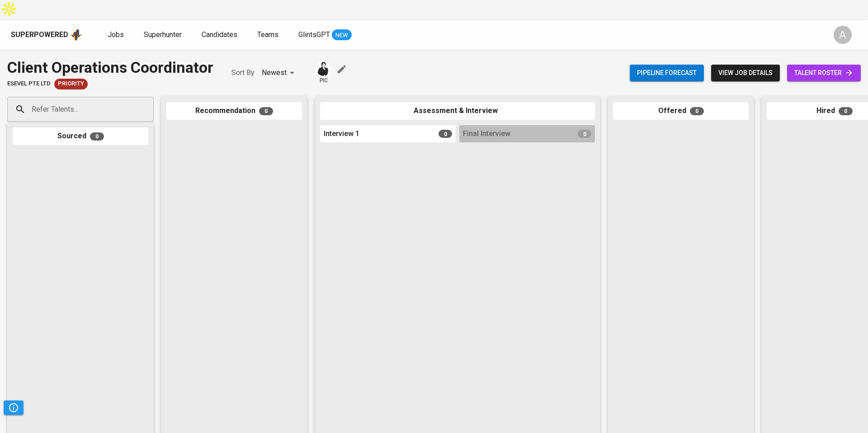  I want to click on div: Recommendation, so click(234, 111).